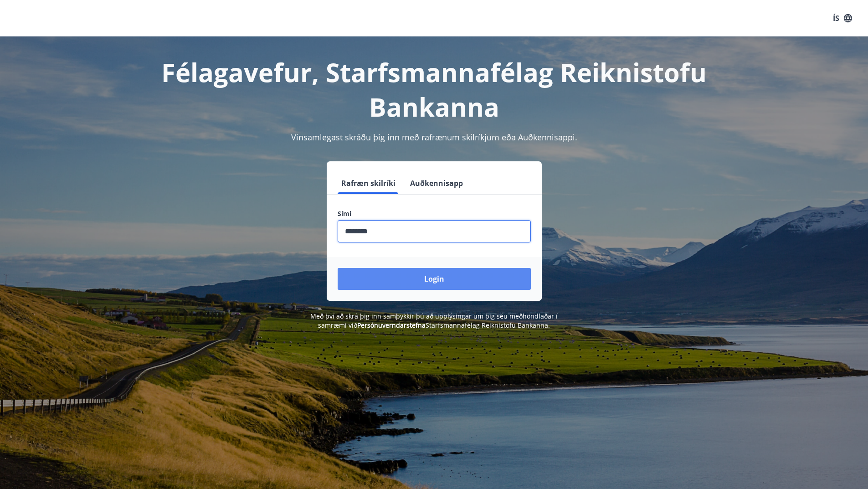 This screenshot has height=489, width=868. Describe the element at coordinates (842, 18) in the screenshot. I see `button: ÍS` at that location.